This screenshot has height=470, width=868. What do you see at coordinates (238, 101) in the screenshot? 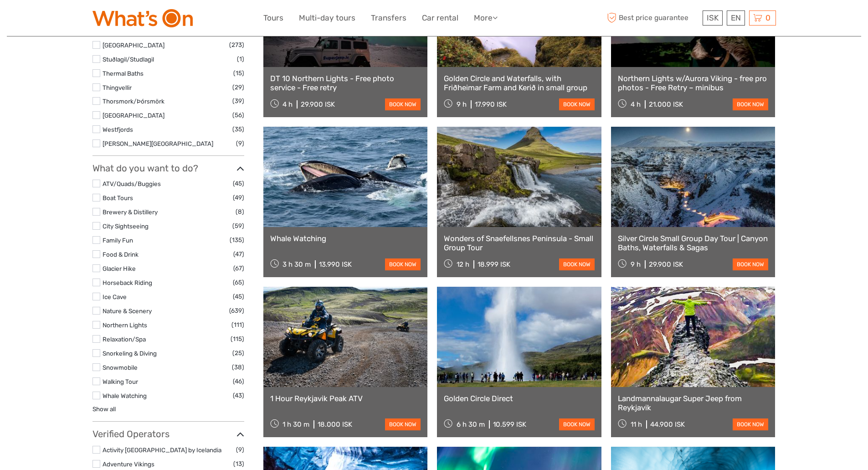
I see `span: (39)` at bounding box center [238, 101].